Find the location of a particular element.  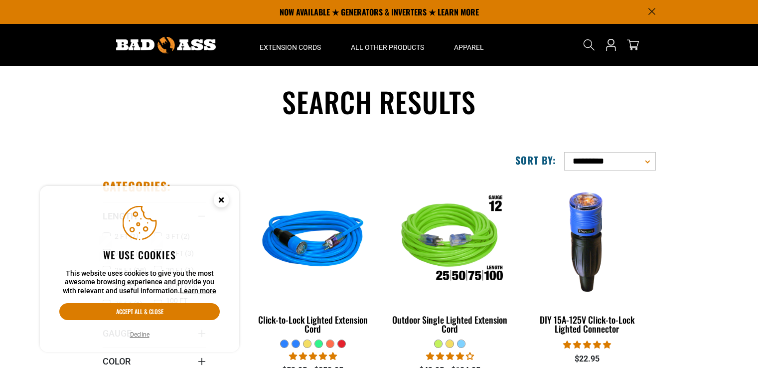

div: Outdoor Single Lighted Extension Cord is located at coordinates (450, 324).